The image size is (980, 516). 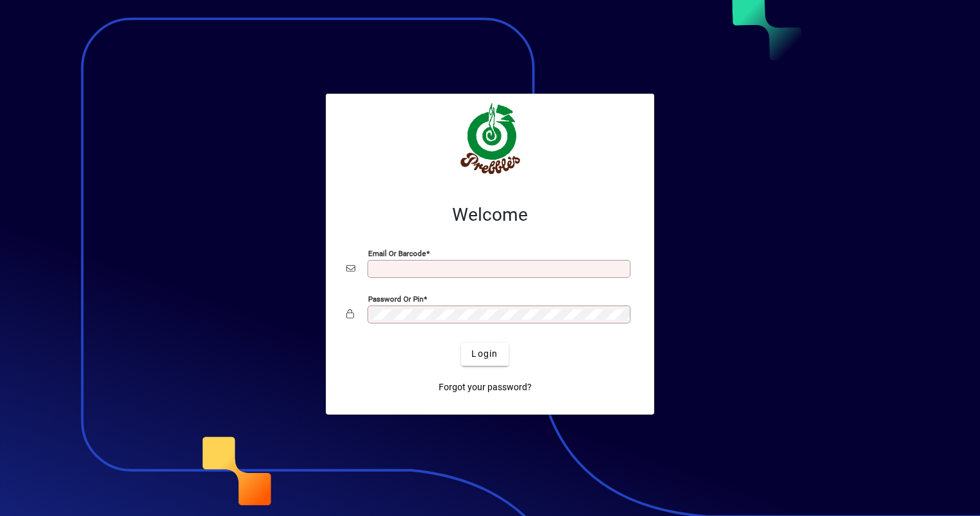 What do you see at coordinates (397, 253) in the screenshot?
I see `mat-label: Email or Barcode` at bounding box center [397, 253].